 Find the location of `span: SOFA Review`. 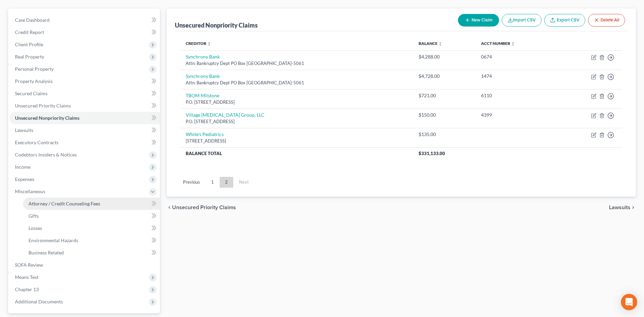

span: SOFA Review is located at coordinates (29, 265).